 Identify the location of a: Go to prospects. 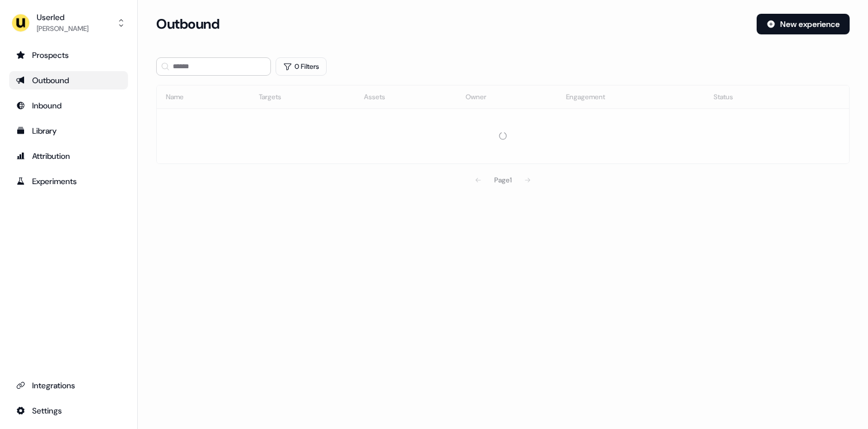
(68, 55).